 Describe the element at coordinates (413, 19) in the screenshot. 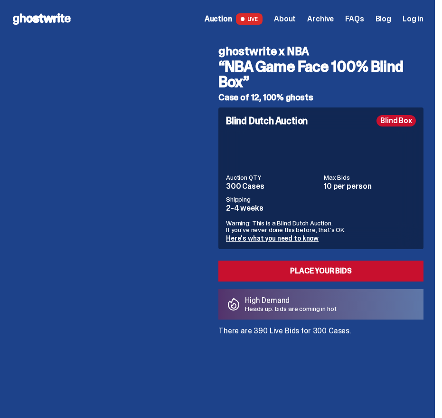

I see `span: Log in` at that location.